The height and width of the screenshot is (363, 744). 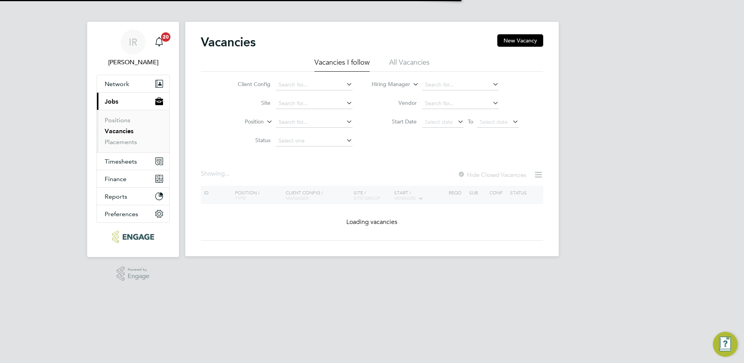 What do you see at coordinates (138, 276) in the screenshot?
I see `span: Engage` at bounding box center [138, 276].